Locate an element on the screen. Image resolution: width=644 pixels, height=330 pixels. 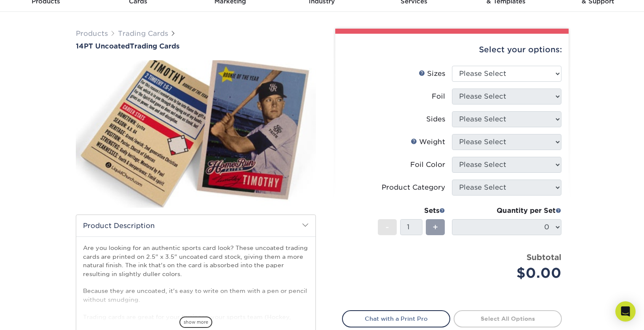
div: $0.00 is located at coordinates (509, 273).